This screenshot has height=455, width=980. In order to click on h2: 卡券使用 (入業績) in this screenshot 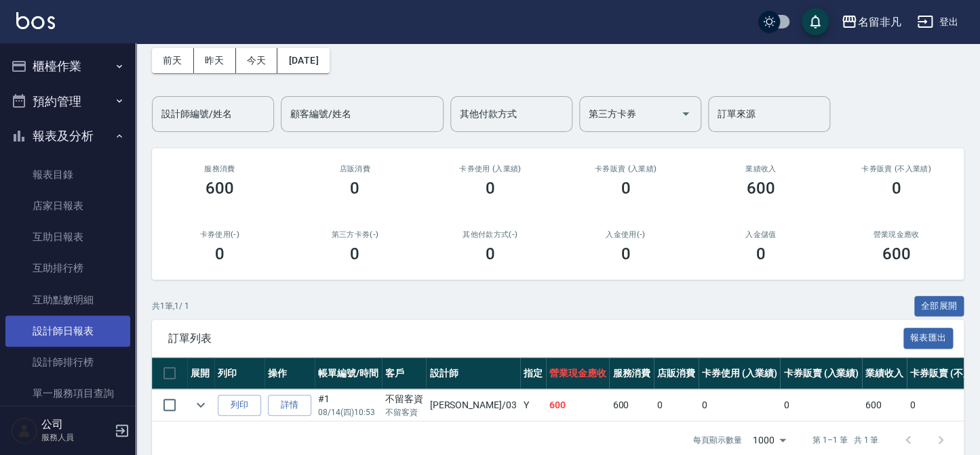, I will do `click(490, 168)`.